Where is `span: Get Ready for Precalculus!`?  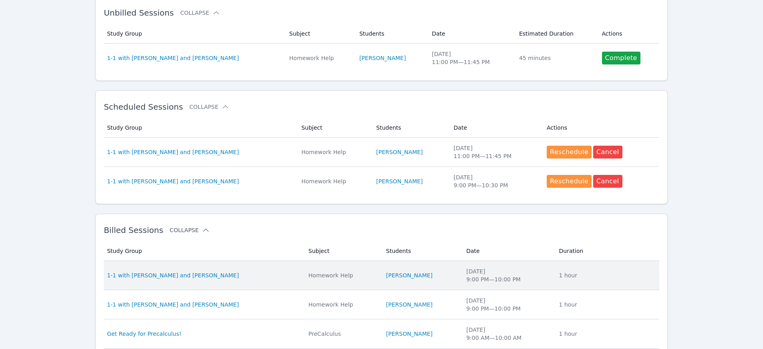 span: Get Ready for Precalculus! is located at coordinates (144, 334).